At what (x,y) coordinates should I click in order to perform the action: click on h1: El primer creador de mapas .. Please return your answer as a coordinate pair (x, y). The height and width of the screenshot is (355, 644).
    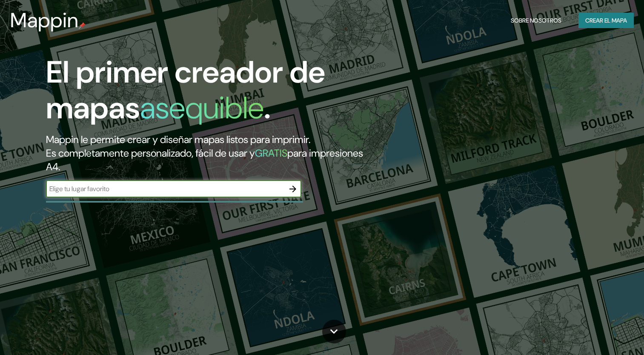
    Looking at the image, I should click on (207, 94).